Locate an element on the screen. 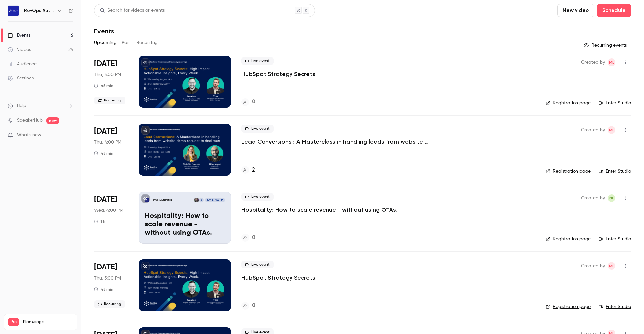  div: Search for videos or events is located at coordinates (132, 11).